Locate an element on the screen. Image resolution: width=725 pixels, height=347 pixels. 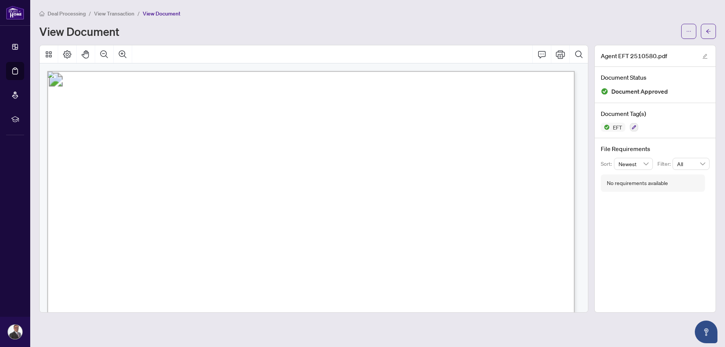
div: No requirements available is located at coordinates (637, 183).